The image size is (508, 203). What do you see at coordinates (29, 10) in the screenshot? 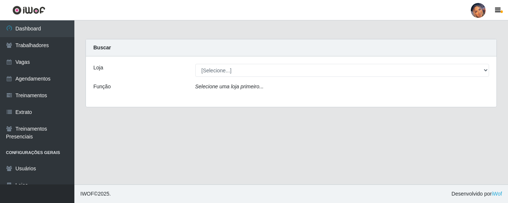
I see `img: CoreUI Logo` at bounding box center [29, 10].